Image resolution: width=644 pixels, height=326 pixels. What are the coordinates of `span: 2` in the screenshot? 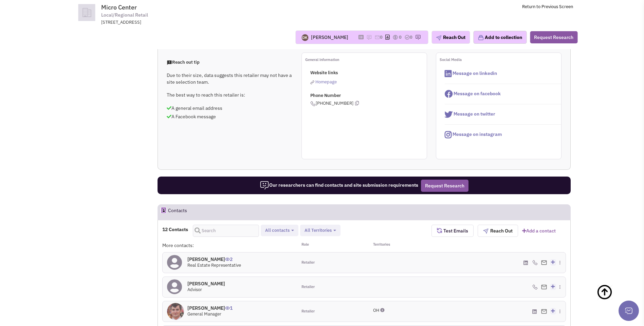 It's located at (229, 257).